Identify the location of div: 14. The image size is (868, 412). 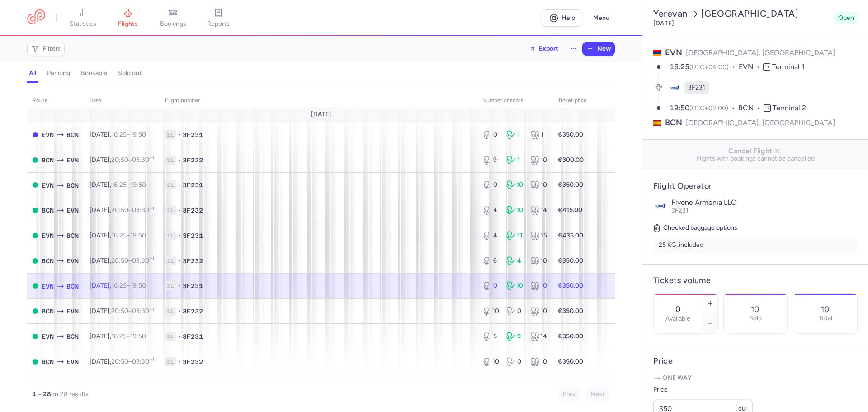
(538, 210).